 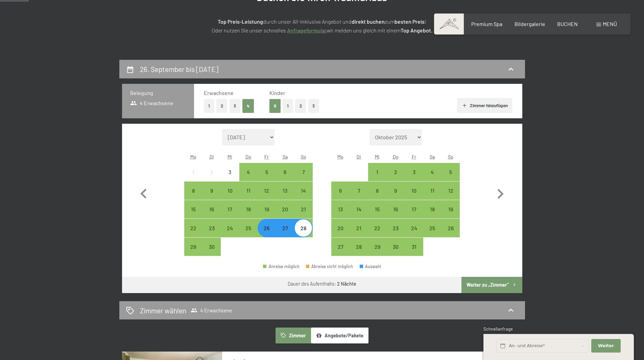 I want to click on div: 3, so click(x=230, y=178).